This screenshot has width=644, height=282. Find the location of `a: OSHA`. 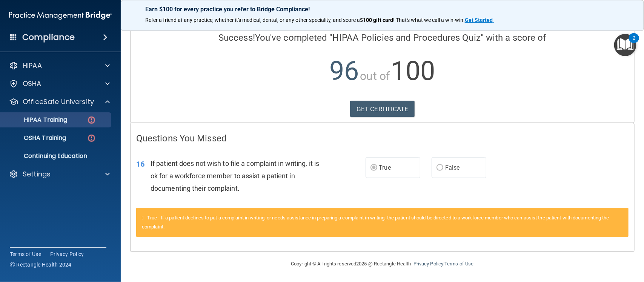

a: OSHA is located at coordinates (60, 84).